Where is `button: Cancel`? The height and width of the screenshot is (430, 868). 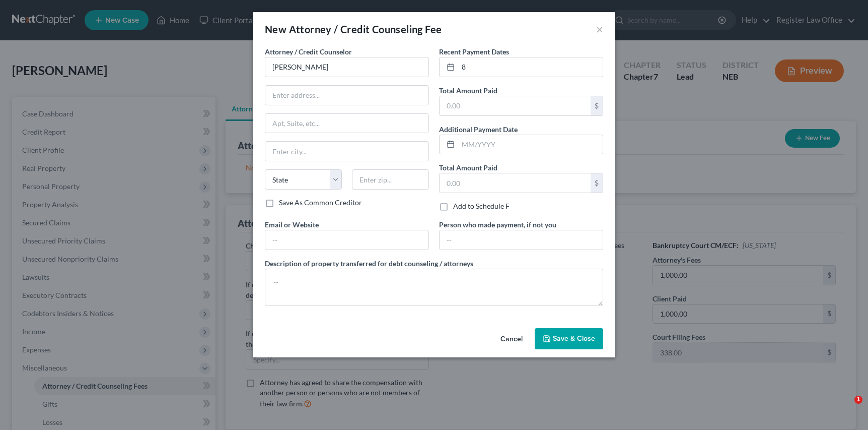
button: Cancel is located at coordinates (512, 339).